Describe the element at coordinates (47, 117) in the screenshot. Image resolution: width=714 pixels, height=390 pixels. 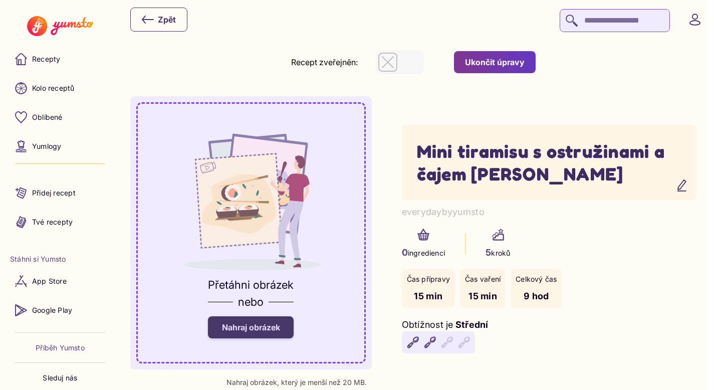
I see `p: Oblíbené` at that location.